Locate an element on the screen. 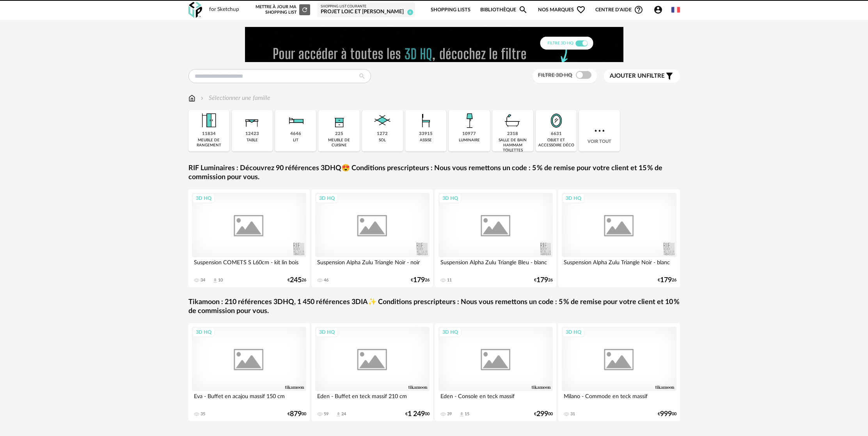 Image resolution: width=868 pixels, height=436 pixels. div: 11834 is located at coordinates (209, 134).